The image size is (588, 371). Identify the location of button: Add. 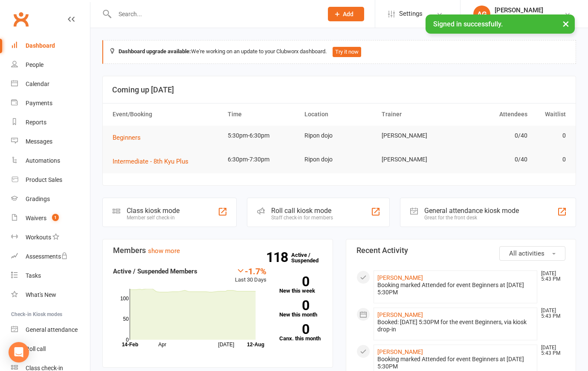
(346, 14).